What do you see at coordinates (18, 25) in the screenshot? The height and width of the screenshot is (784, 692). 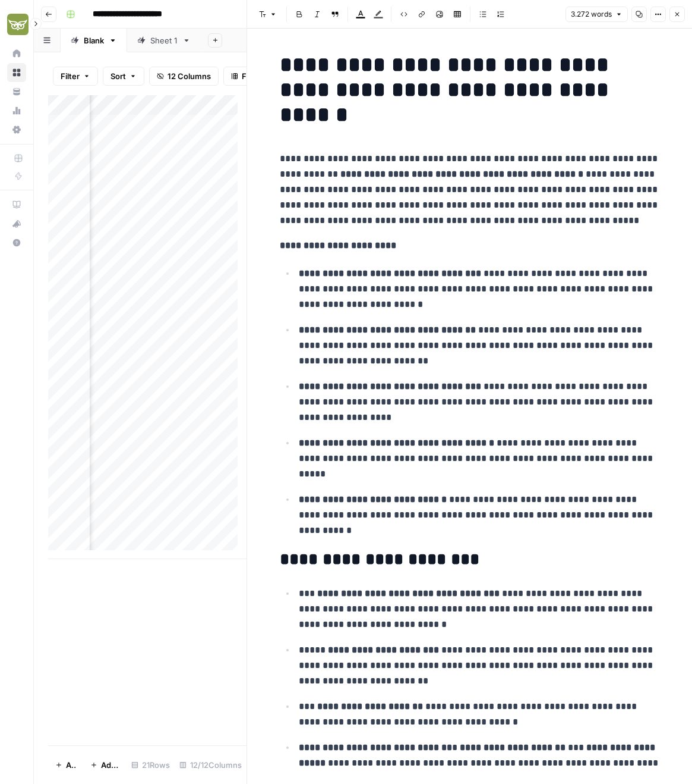 I see `img: Evergreen Media Logo` at bounding box center [18, 25].